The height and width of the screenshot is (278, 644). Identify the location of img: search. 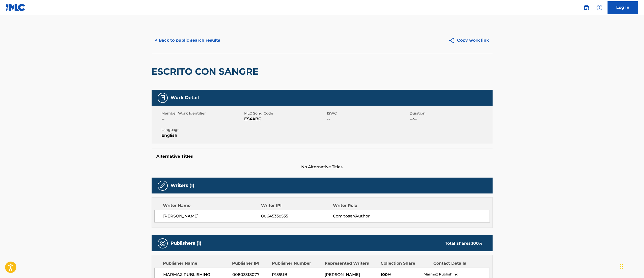
(587, 7).